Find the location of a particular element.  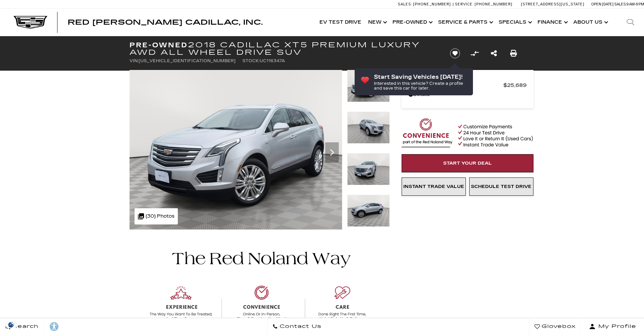

span: Stock: is located at coordinates (251, 61).